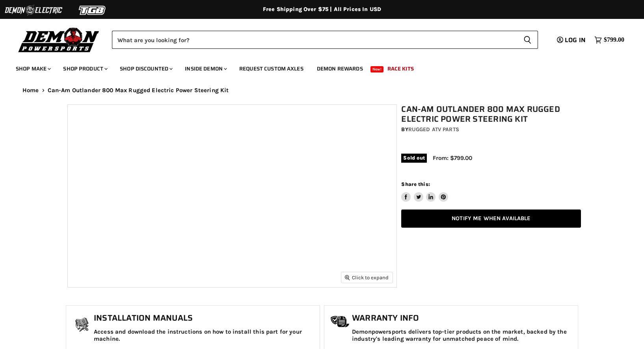 The height and width of the screenshot is (349, 644). I want to click on img: Demon Electric Logo 2, so click(33, 10).